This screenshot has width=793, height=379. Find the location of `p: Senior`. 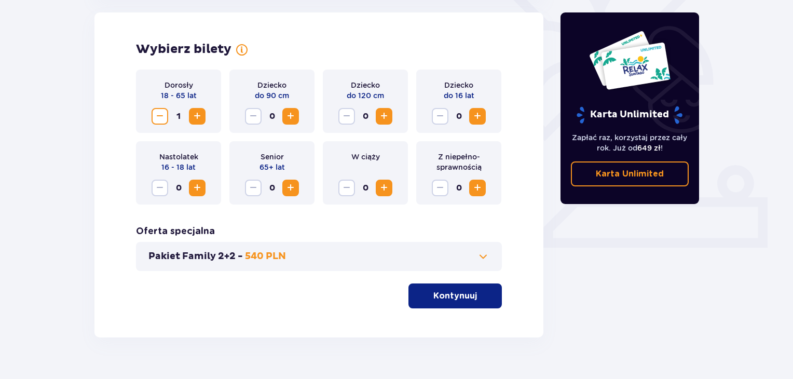

p: Senior is located at coordinates (272, 157).